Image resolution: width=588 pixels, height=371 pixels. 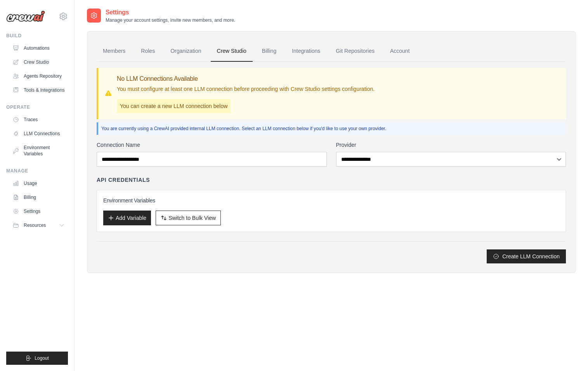 What do you see at coordinates (123, 180) in the screenshot?
I see `h4: API Credentials` at bounding box center [123, 180].